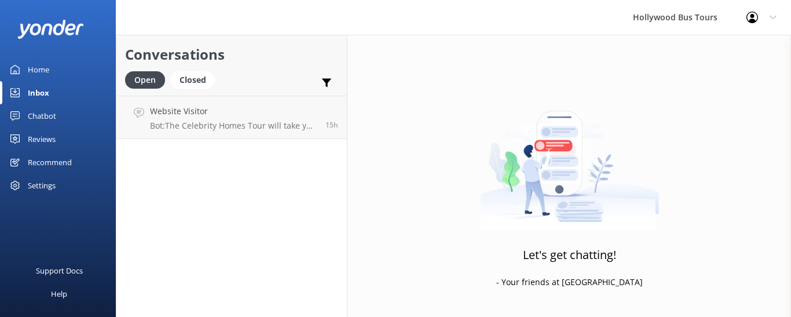  What do you see at coordinates (232, 117) in the screenshot?
I see `a: Website VisitorBot:The Celebrity Homes Tour will take you as close as legally possible to the Hol...` at bounding box center [232, 117].